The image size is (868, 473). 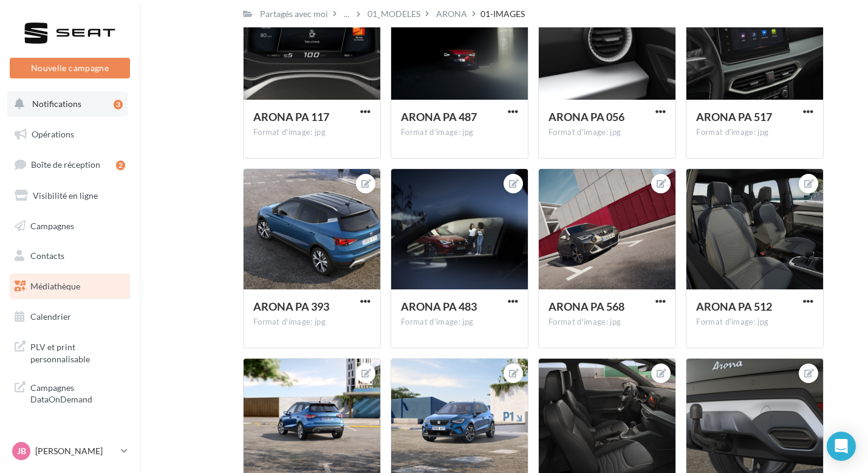 I want to click on button: Notifications 3, so click(x=68, y=104).